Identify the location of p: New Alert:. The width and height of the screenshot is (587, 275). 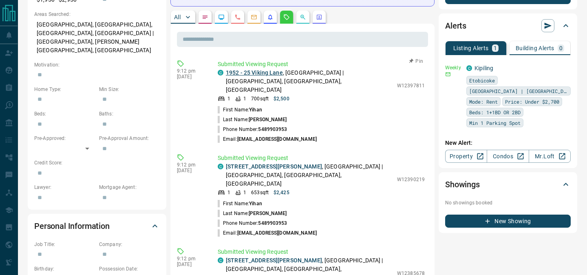
(508, 143).